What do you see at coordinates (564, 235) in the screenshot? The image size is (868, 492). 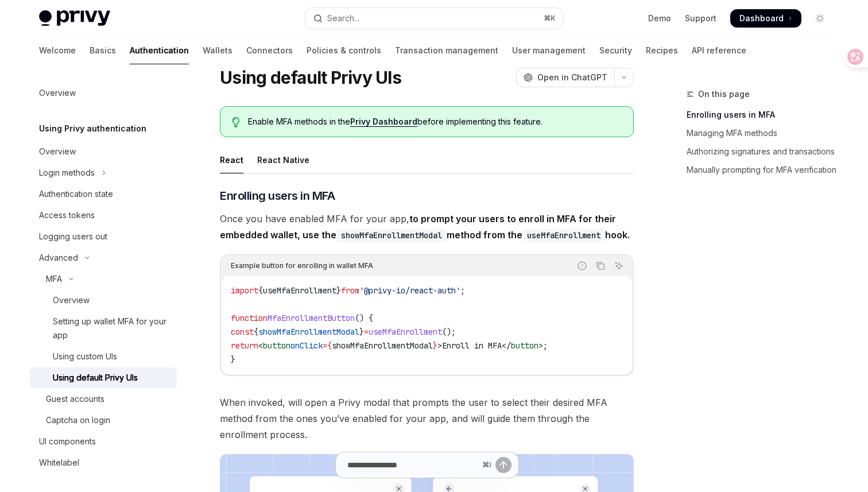 I see `code: useMfaEnrollment` at bounding box center [564, 235].